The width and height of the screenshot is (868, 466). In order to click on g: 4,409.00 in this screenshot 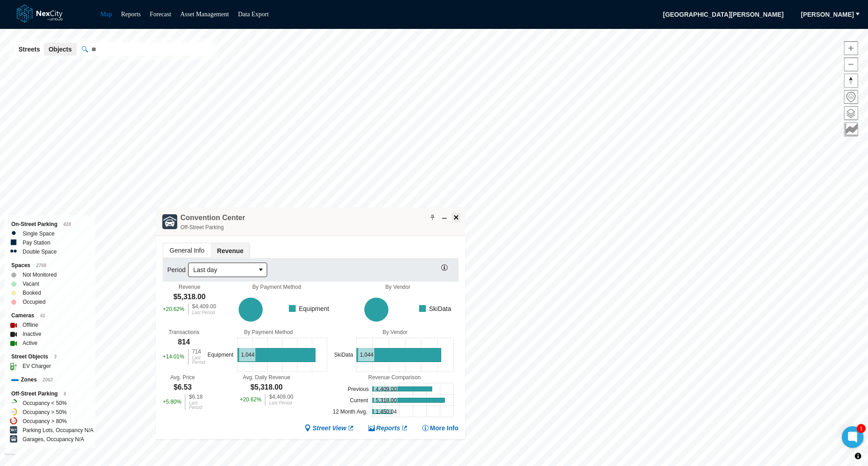, I will do `click(402, 389)`.